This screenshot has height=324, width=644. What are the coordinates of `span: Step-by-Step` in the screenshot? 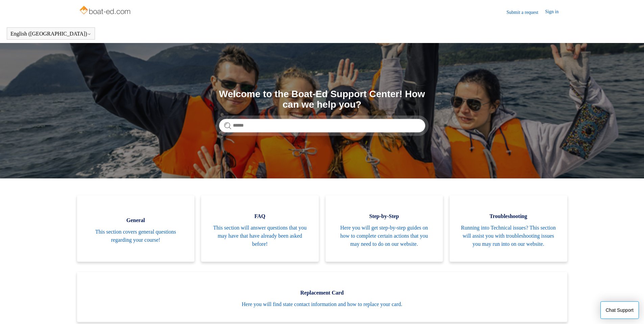 It's located at (384, 217).